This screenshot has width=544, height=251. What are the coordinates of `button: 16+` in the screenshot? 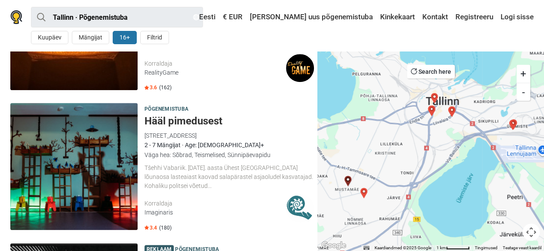 It's located at (125, 37).